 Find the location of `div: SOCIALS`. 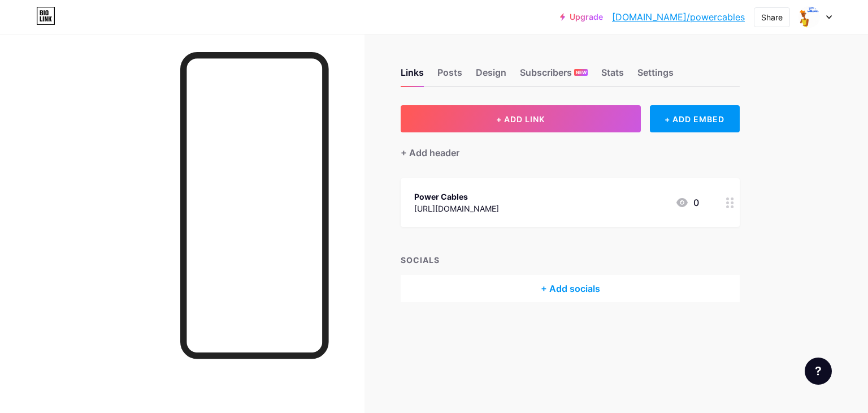

div: SOCIALS is located at coordinates (570, 260).